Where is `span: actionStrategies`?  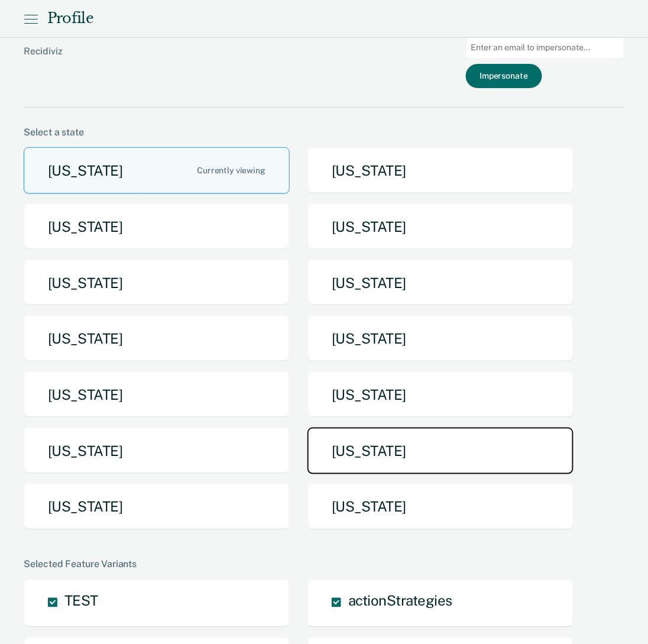
span: actionStrategies is located at coordinates (401, 601).